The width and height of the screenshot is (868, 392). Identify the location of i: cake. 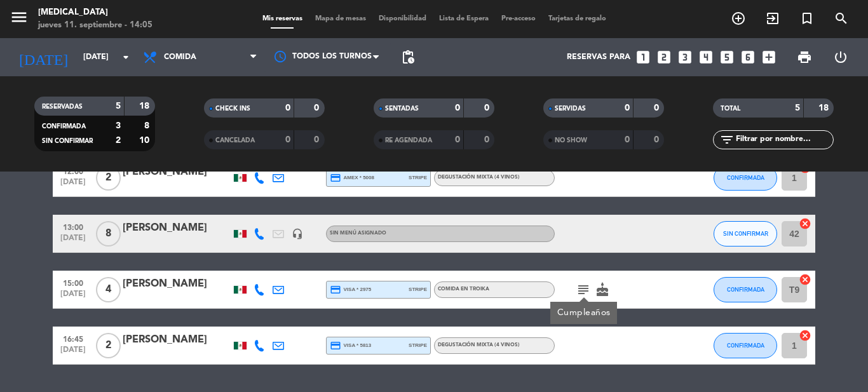
(602, 290).